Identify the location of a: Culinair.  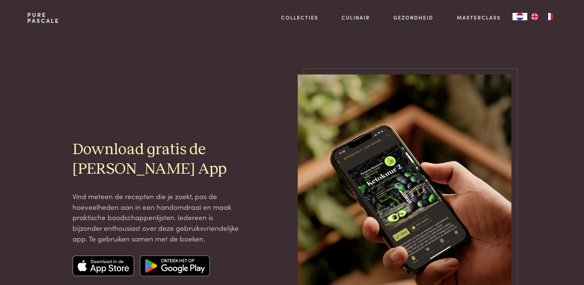
(356, 17).